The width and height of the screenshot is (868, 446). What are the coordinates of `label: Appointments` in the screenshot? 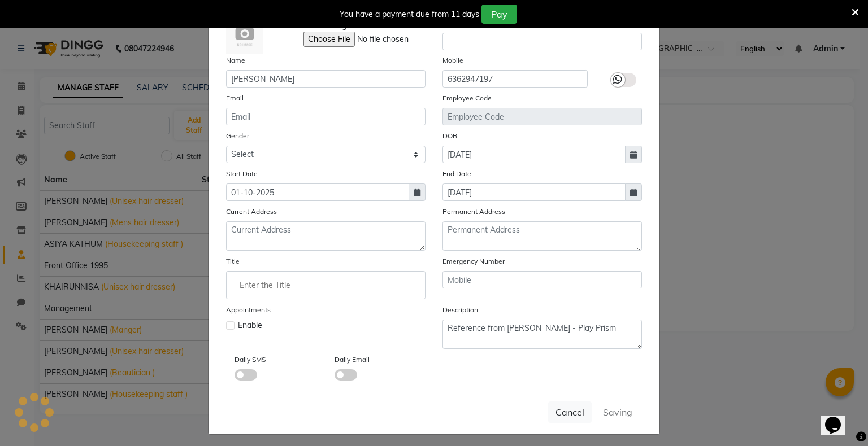 It's located at (248, 310).